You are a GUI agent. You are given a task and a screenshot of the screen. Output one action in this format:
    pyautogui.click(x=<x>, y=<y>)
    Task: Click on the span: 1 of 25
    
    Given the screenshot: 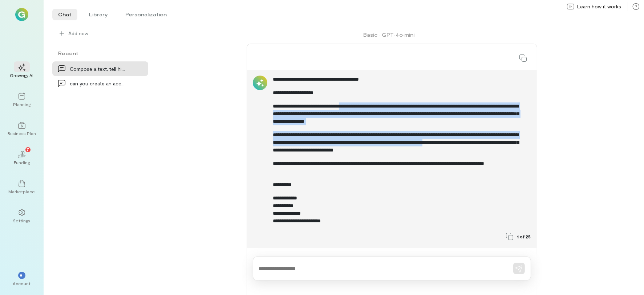 What is the action you would take?
    pyautogui.click(x=524, y=237)
    